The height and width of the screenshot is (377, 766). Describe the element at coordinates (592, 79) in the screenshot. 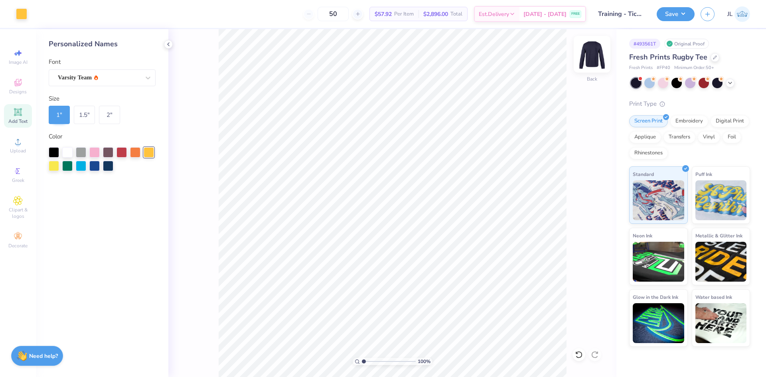

I see `div: Back` at that location.